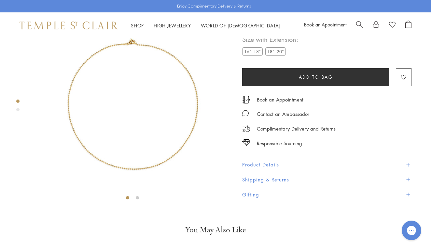 The image size is (431, 249). I want to click on div: Product gallery navigation, so click(18, 107).